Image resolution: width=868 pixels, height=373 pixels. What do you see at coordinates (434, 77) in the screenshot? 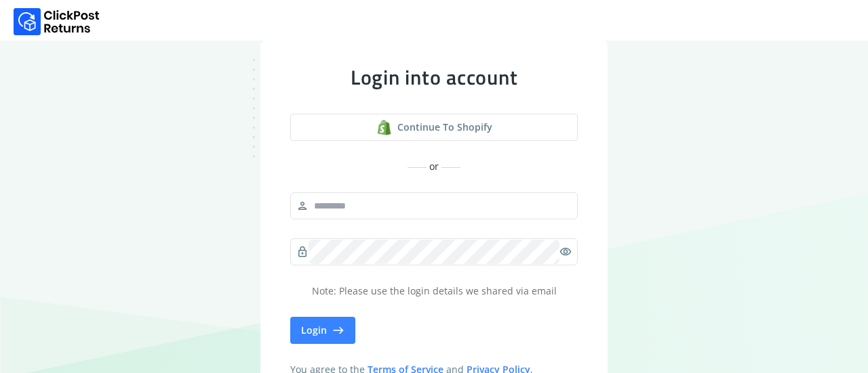
I see `div: Login into account` at bounding box center [434, 77].